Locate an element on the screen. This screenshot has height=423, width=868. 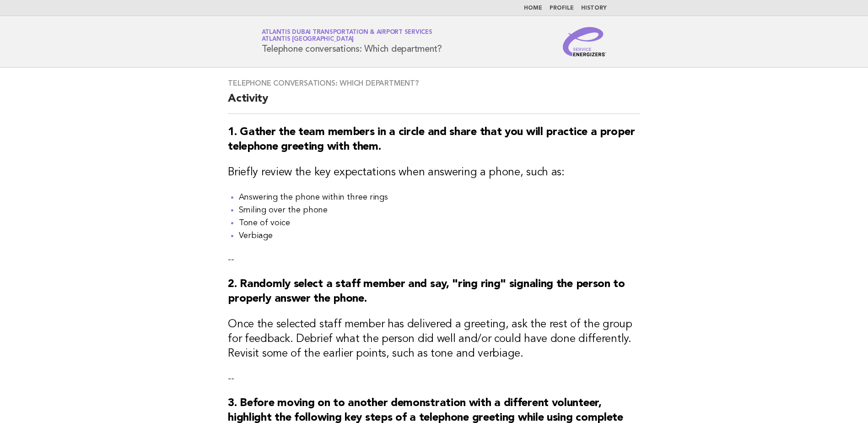
a: Profile is located at coordinates (561, 8).